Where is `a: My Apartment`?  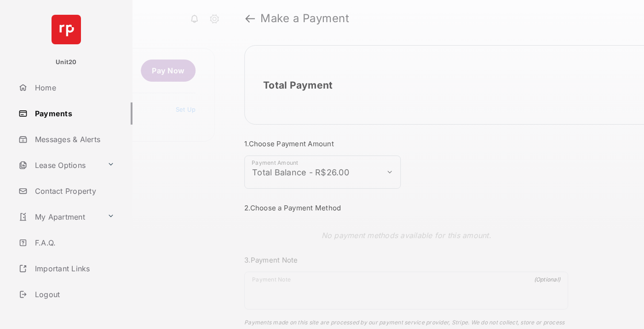 a: My Apartment is located at coordinates (59, 217).